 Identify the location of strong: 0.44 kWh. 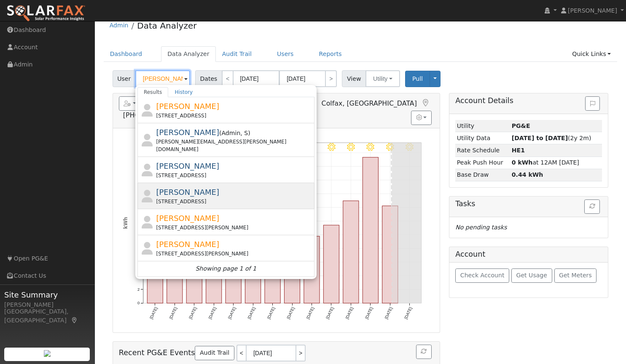
(527, 175).